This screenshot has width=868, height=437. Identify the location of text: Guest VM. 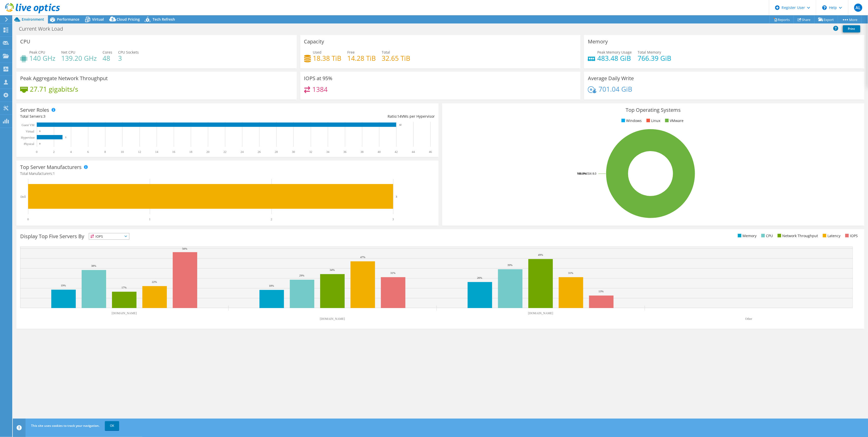
(28, 125).